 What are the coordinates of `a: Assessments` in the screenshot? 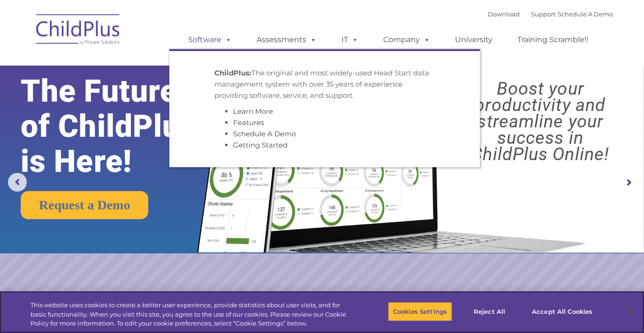 It's located at (287, 40).